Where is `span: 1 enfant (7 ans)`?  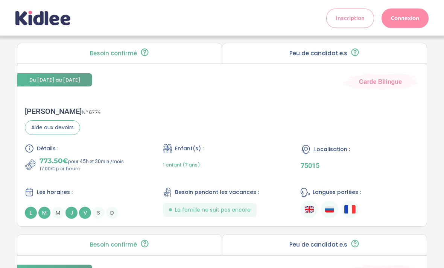
span: 1 enfant (7 ans) is located at coordinates (181, 165).